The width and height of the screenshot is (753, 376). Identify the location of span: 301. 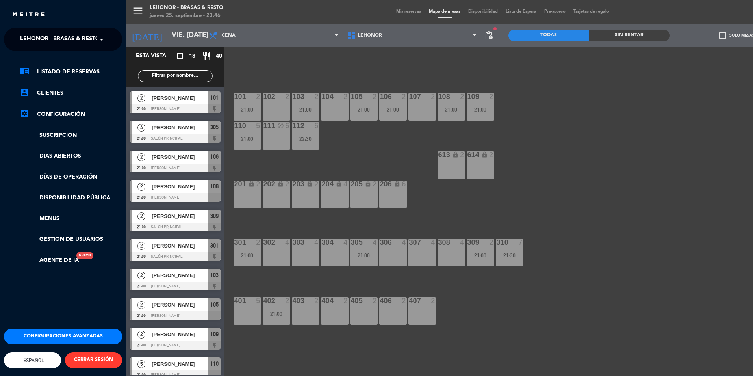
(214, 245).